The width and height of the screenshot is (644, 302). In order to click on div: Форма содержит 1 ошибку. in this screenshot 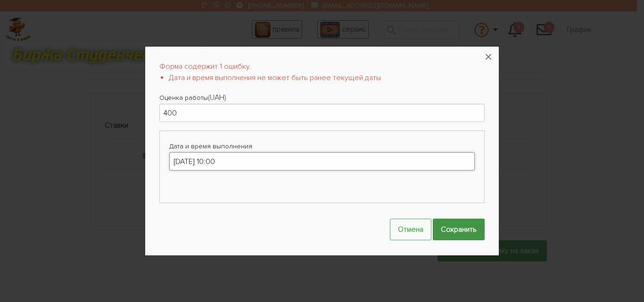, I will do `click(322, 67)`.